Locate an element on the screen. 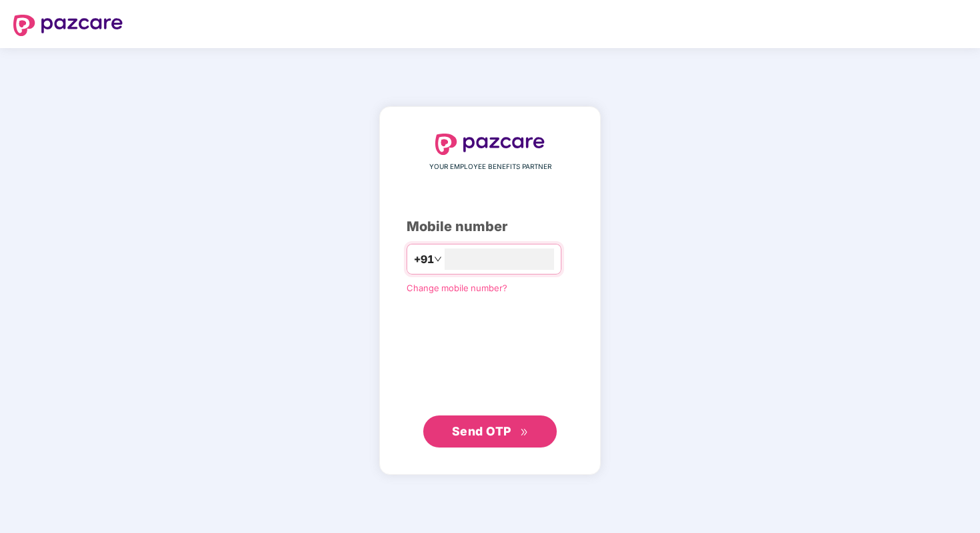 The width and height of the screenshot is (980, 533). span: Send OTP is located at coordinates (481, 431).